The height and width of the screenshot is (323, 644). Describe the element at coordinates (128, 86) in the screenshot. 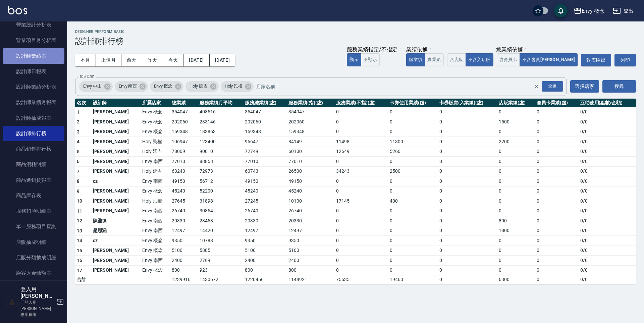

I see `span: Envy 南西` at that location.